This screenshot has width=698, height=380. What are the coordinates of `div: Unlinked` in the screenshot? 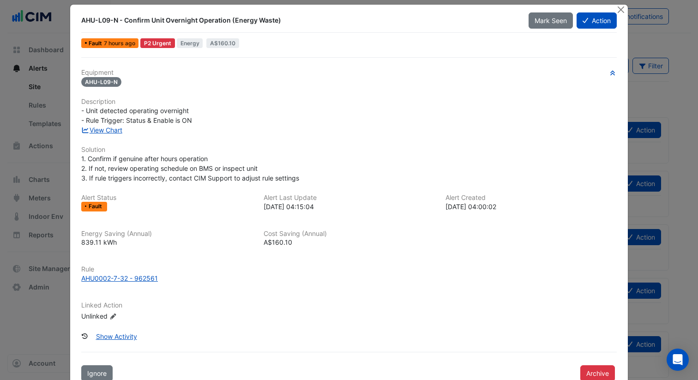 It's located at (137, 316).